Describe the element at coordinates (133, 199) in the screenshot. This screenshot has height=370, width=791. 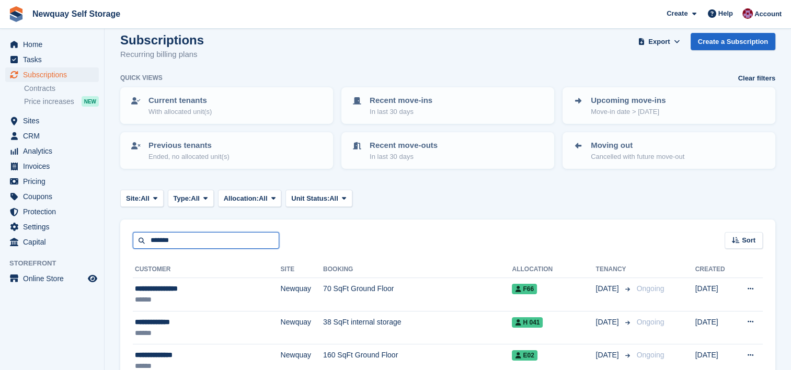
I see `span: Site:` at that location.